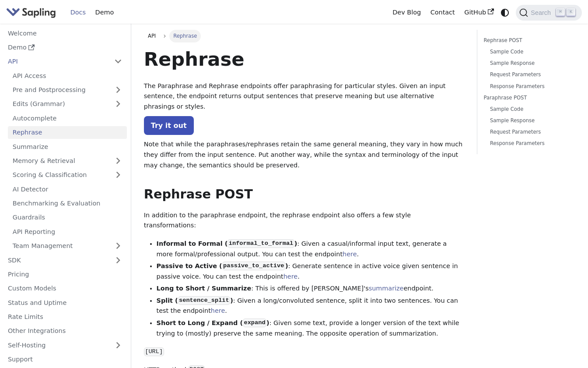 The height and width of the screenshot is (368, 588). What do you see at coordinates (549, 12) in the screenshot?
I see `button: Search (Command+K)` at bounding box center [549, 12].